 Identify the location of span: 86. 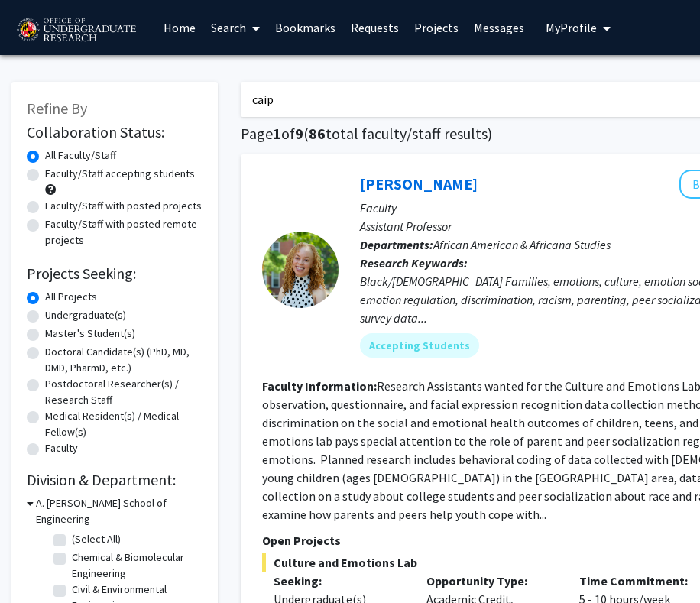
(317, 133).